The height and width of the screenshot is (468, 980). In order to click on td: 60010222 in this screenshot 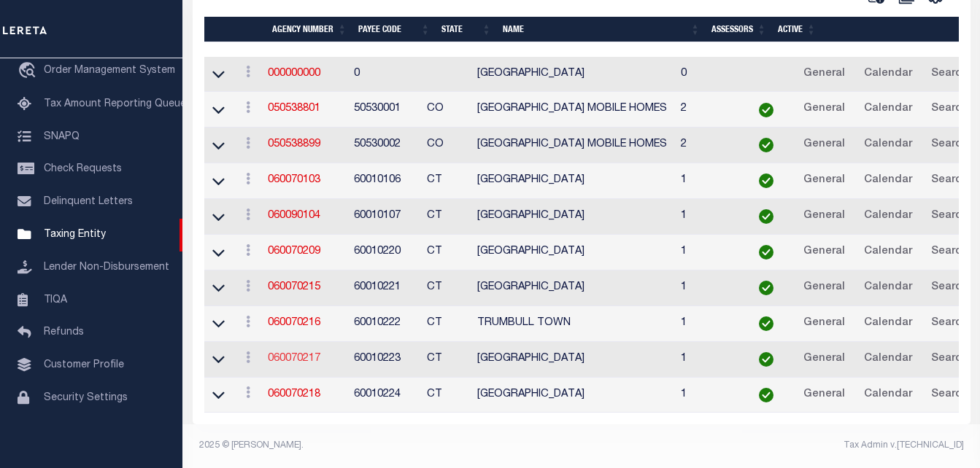, I will do `click(385, 323)`.